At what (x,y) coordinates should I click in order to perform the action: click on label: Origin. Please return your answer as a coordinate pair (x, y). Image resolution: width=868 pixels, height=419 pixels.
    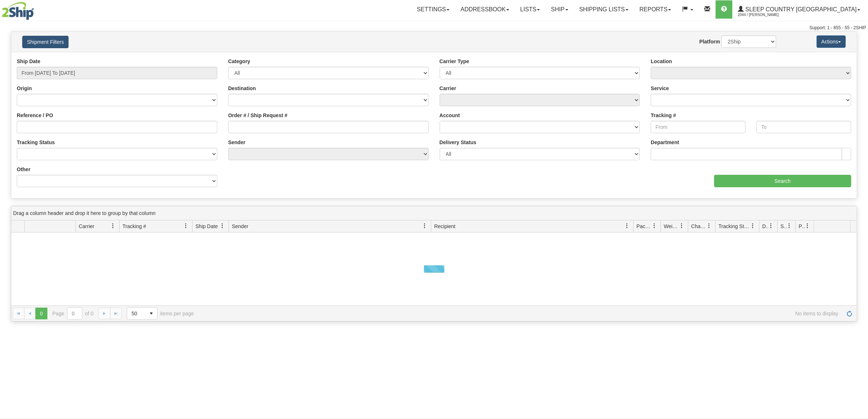
    Looking at the image, I should click on (24, 88).